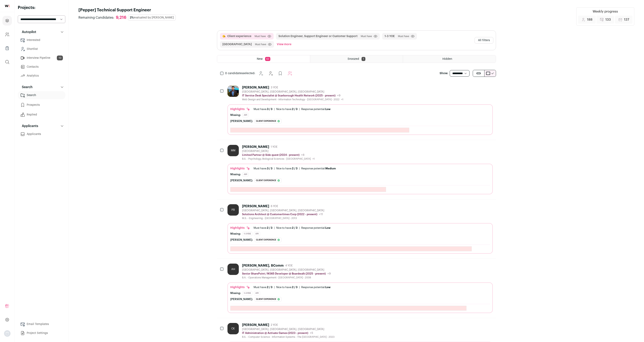 The image size is (644, 342). I want to click on h2: Projects:, so click(41, 8).